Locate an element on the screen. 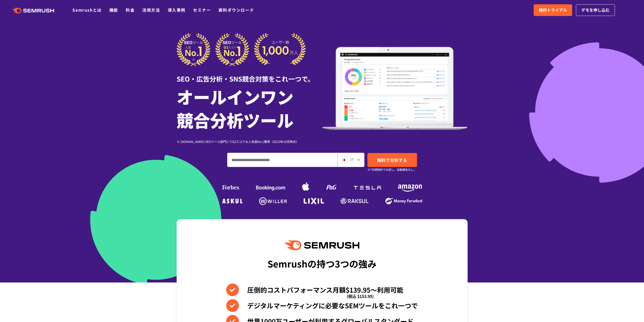  div: Semrushの持つ3つの強み is located at coordinates (322, 263).